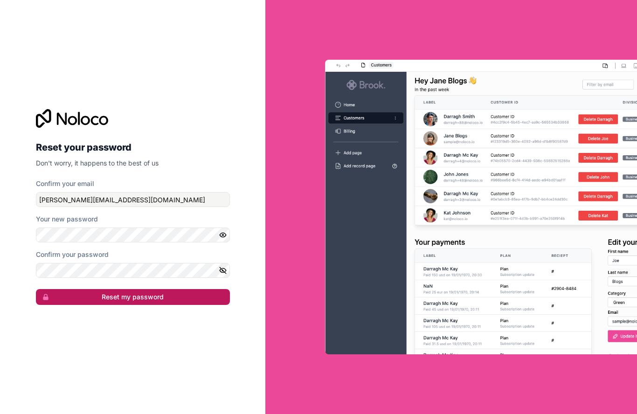 The height and width of the screenshot is (414, 637). What do you see at coordinates (133, 297) in the screenshot?
I see `button: Reset my password` at bounding box center [133, 297].